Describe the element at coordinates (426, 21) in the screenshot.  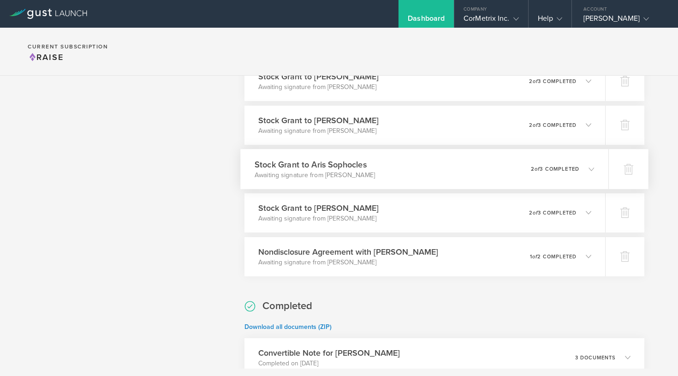
I see `div: Dashboard` at that location.